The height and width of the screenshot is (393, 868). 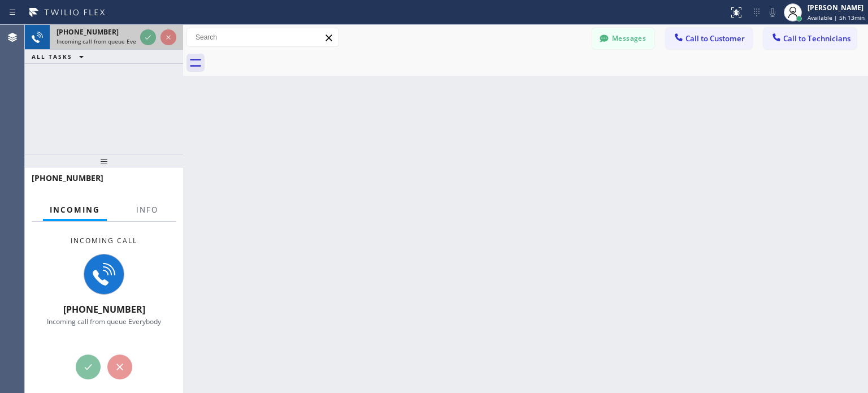 I want to click on button: Incoming, so click(x=75, y=210).